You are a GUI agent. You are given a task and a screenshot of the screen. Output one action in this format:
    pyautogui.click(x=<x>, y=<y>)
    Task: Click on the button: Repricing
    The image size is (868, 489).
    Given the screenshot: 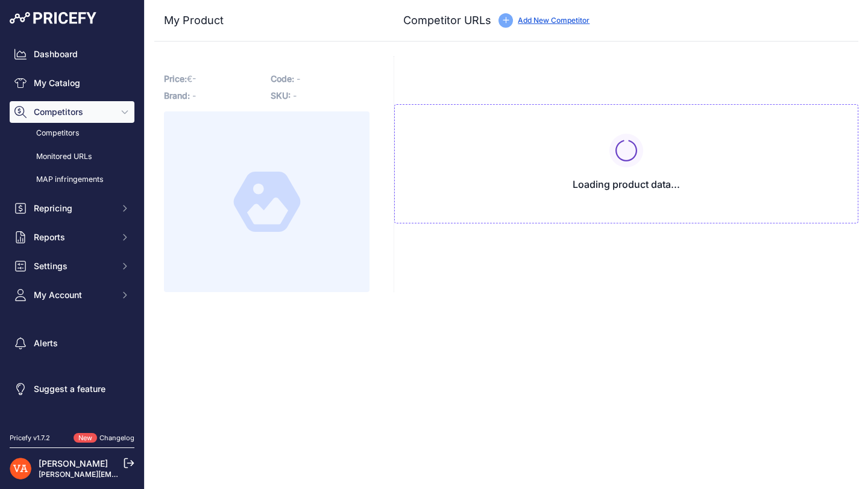 What is the action you would take?
    pyautogui.click(x=71, y=209)
    